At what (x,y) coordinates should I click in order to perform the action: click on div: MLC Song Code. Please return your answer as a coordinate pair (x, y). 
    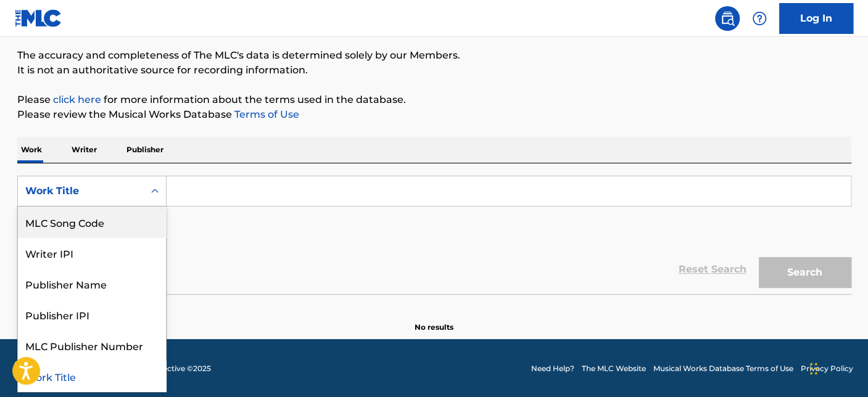
    Looking at the image, I should click on (92, 222).